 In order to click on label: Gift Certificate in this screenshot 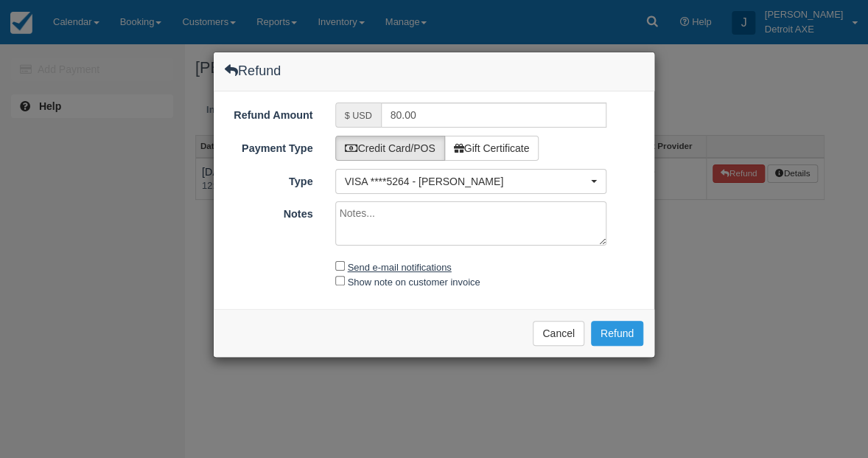, I will do `click(491, 149)`.